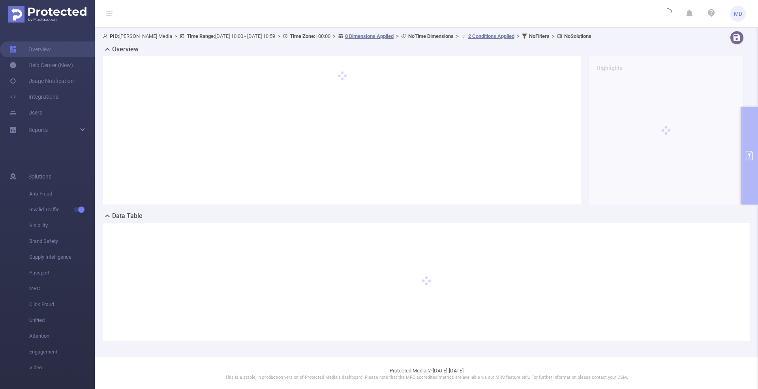 Image resolution: width=758 pixels, height=389 pixels. I want to click on span: Invalid Traffic, so click(62, 210).